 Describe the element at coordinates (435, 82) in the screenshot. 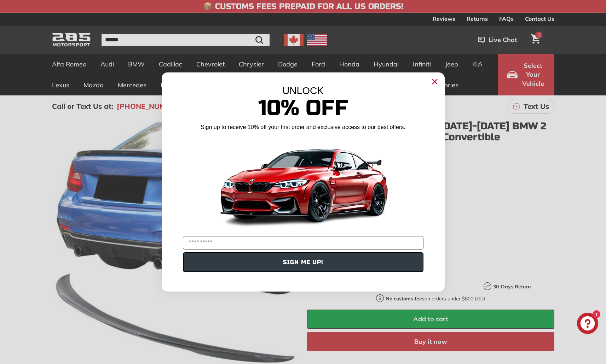

I see `button: Close dialog` at that location.